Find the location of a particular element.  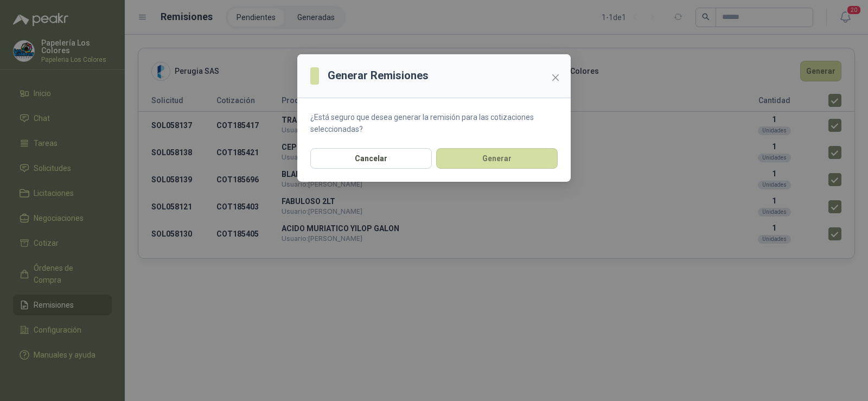

span: close is located at coordinates (556, 77).